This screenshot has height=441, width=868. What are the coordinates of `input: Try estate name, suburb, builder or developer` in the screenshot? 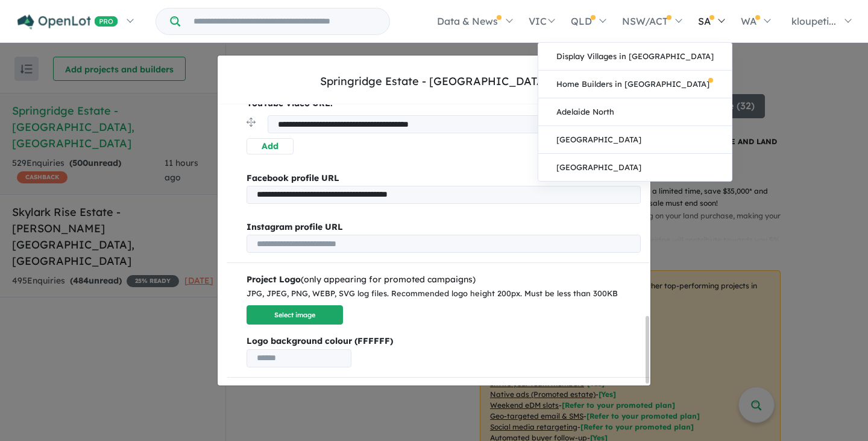 It's located at (284, 21).